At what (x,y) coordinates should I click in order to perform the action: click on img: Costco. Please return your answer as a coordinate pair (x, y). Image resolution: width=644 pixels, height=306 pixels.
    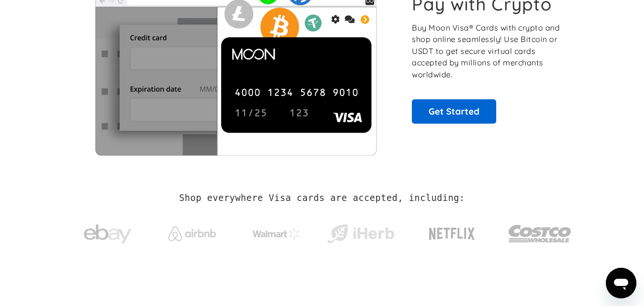
    Looking at the image, I should click on (540, 233).